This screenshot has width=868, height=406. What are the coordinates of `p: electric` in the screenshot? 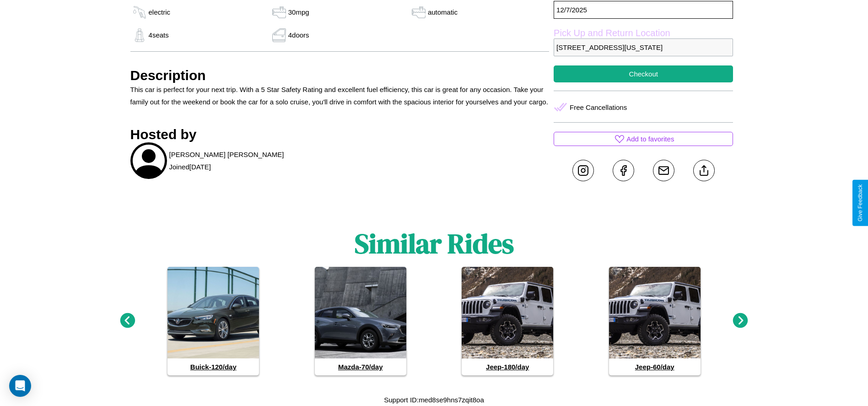 It's located at (160, 12).